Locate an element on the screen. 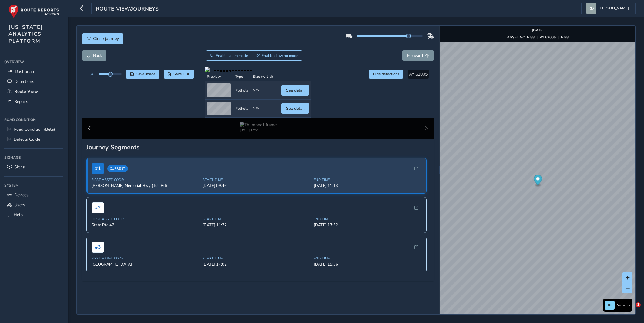 The height and width of the screenshot is (323, 644). a: Users is located at coordinates (33, 205).